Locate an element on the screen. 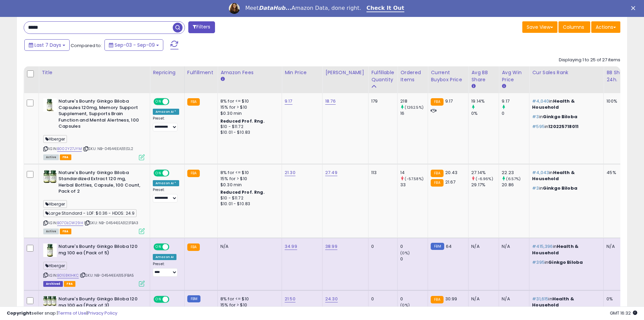 This screenshot has height=320, width=644. small: (0%) is located at coordinates (405, 253).